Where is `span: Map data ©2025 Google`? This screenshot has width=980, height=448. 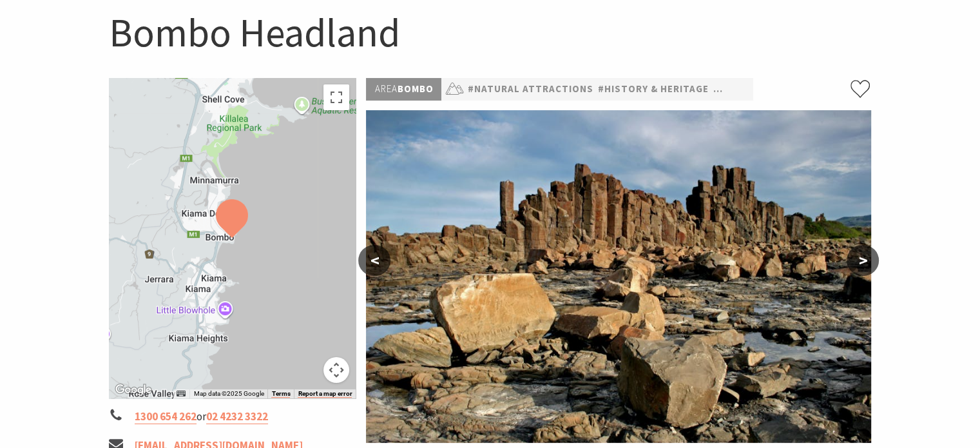 span: Map data ©2025 Google is located at coordinates (228, 393).